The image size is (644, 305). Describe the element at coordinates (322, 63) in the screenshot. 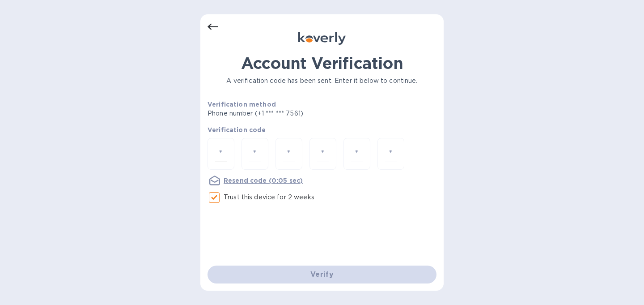

I see `h1: Account Verification` at that location.